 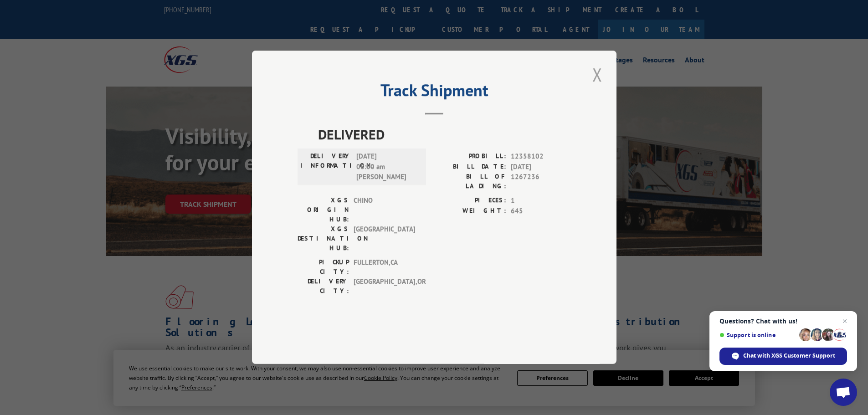 What do you see at coordinates (470, 156) in the screenshot?
I see `label: PROBILL:` at bounding box center [470, 156].